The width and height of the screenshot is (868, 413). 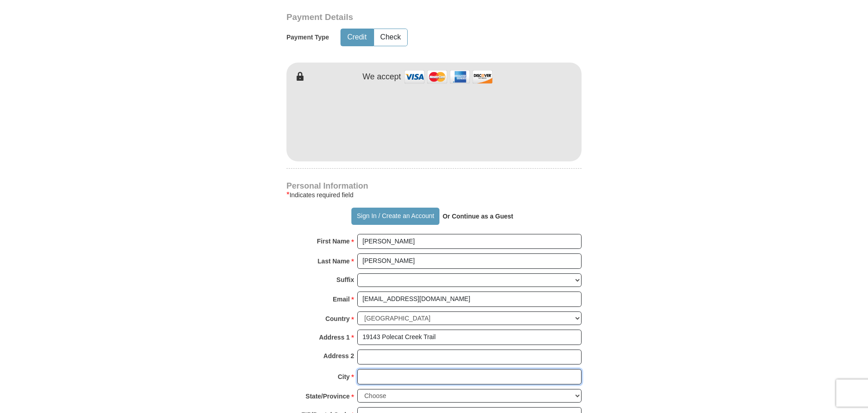 What do you see at coordinates (382, 77) in the screenshot?
I see `h4: We accept` at bounding box center [382, 77].